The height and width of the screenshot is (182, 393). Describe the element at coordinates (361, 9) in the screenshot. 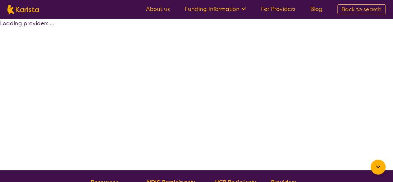

I see `span: Back to search` at that location.